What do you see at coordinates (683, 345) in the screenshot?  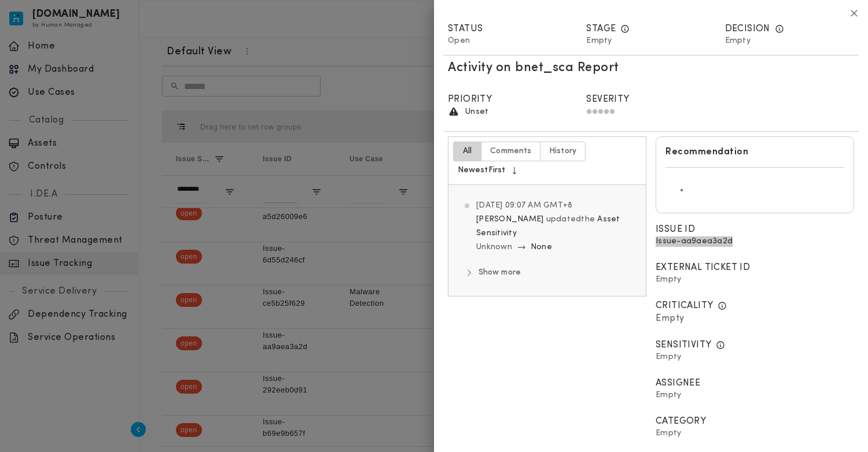 I see `span: Sensitivity` at bounding box center [683, 345].